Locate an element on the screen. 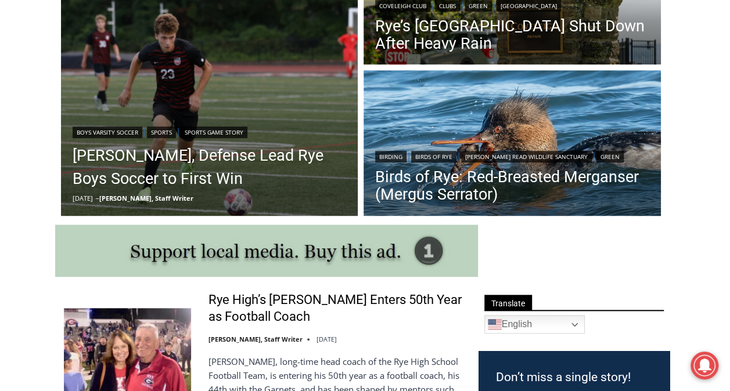  img: en is located at coordinates (495, 325).